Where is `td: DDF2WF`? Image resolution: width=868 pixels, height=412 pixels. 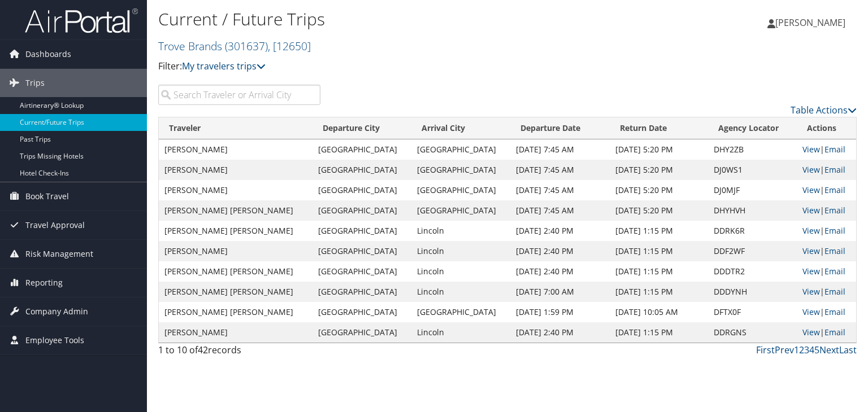
td: DDF2WF is located at coordinates (752, 251).